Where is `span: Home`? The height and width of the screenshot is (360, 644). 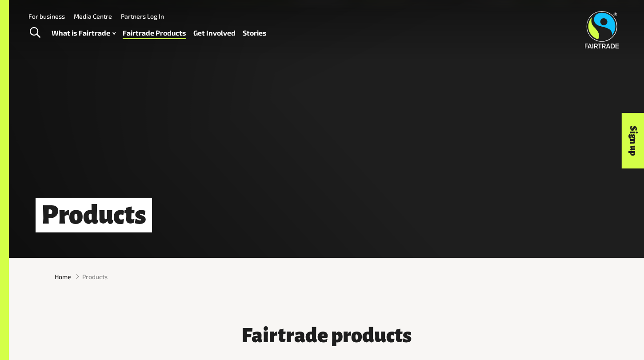 span: Home is located at coordinates (63, 276).